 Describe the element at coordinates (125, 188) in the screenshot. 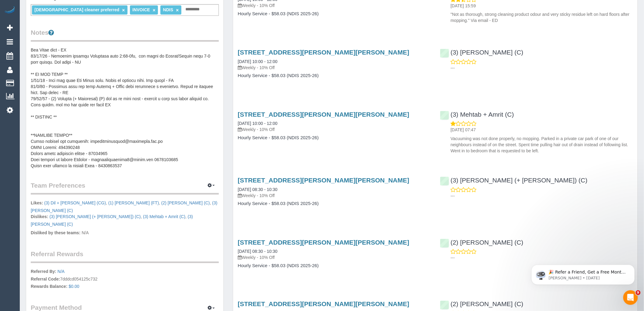

I see `legend: Team Preferences` at that location.